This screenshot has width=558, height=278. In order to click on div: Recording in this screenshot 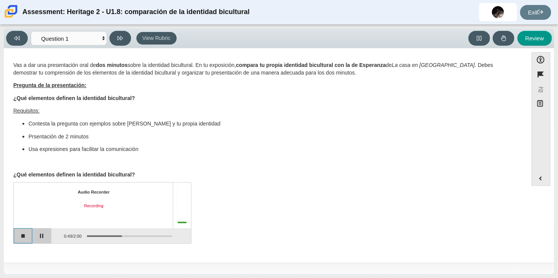, I will do `click(94, 206)`.